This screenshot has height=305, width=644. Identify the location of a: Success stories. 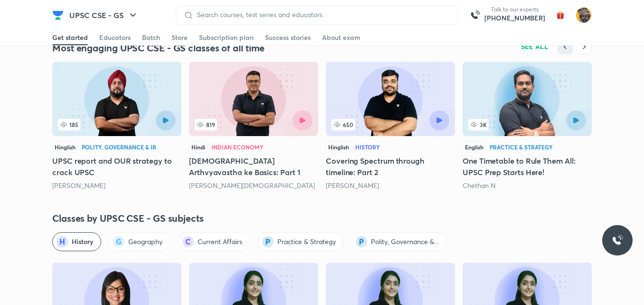
(288, 37).